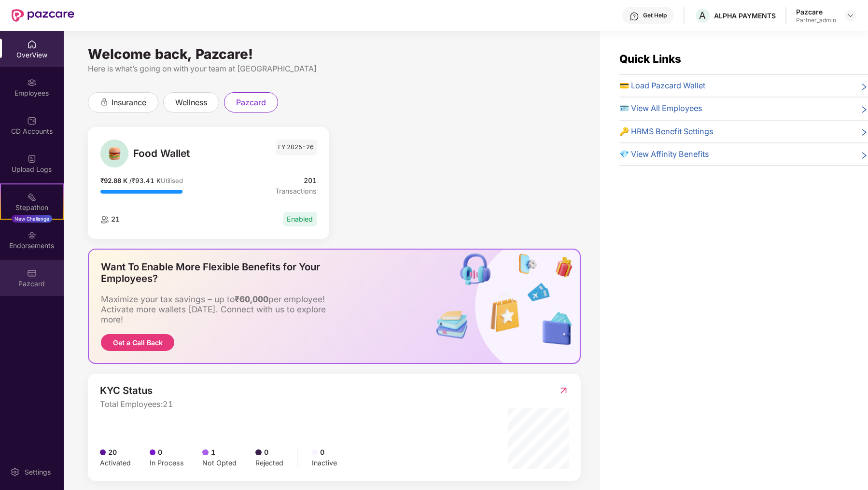  Describe the element at coordinates (334, 54) in the screenshot. I see `div: Welcome back, Pazcare!` at that location.